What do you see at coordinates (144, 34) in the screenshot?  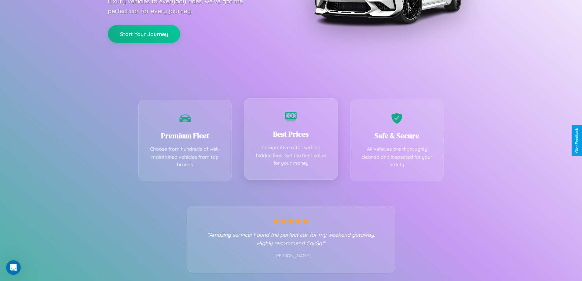 I see `button: Start Your Journey` at bounding box center [144, 34].